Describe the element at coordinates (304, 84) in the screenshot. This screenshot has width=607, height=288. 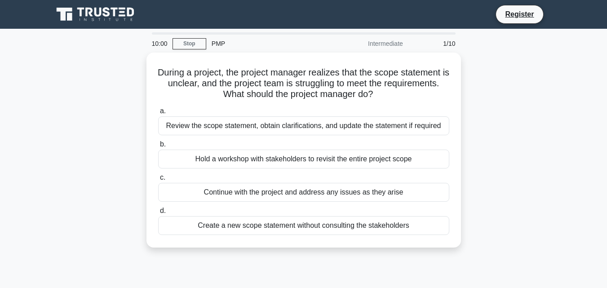
I see `h5: During a project, the project manager realizes that the scope statement is unclear, and the proje...` at that location.